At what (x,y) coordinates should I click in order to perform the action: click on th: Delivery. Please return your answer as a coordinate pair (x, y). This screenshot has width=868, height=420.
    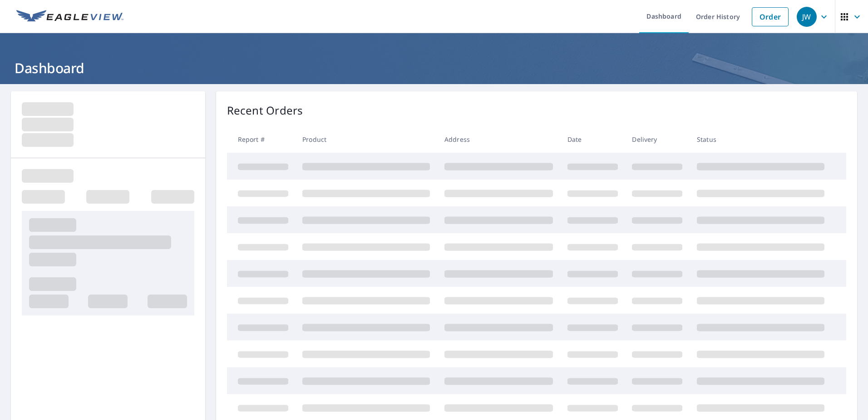
    Looking at the image, I should click on (657, 139).